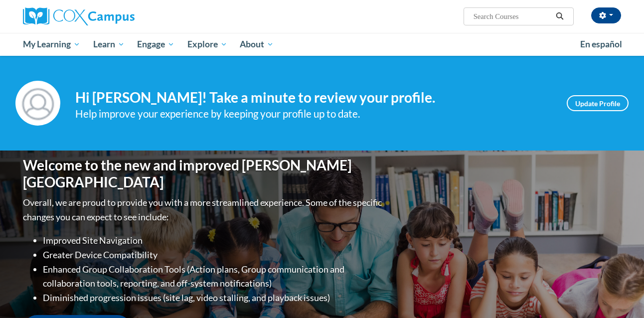 The height and width of the screenshot is (318, 644). Describe the element at coordinates (214, 298) in the screenshot. I see `li: Diminished progression issues (site lag, video stalling, and playback issues)` at that location.